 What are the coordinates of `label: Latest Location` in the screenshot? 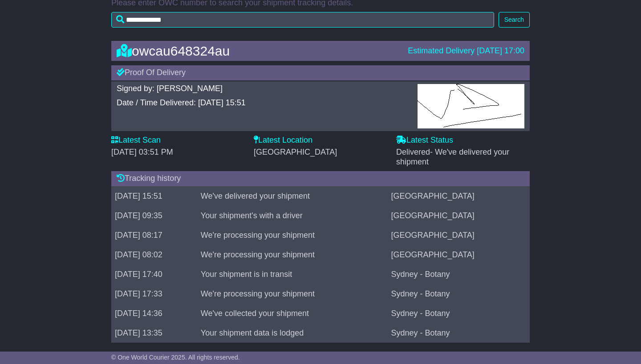 It's located at (283, 141).